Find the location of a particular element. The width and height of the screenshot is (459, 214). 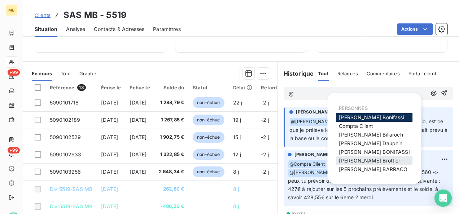

div: Open Intercom Messenger is located at coordinates (443, 199).